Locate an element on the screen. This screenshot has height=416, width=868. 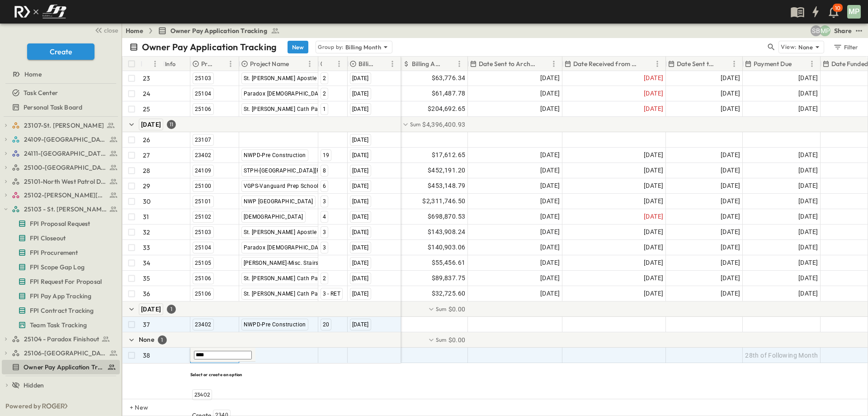
p: 35 is located at coordinates (146, 279).